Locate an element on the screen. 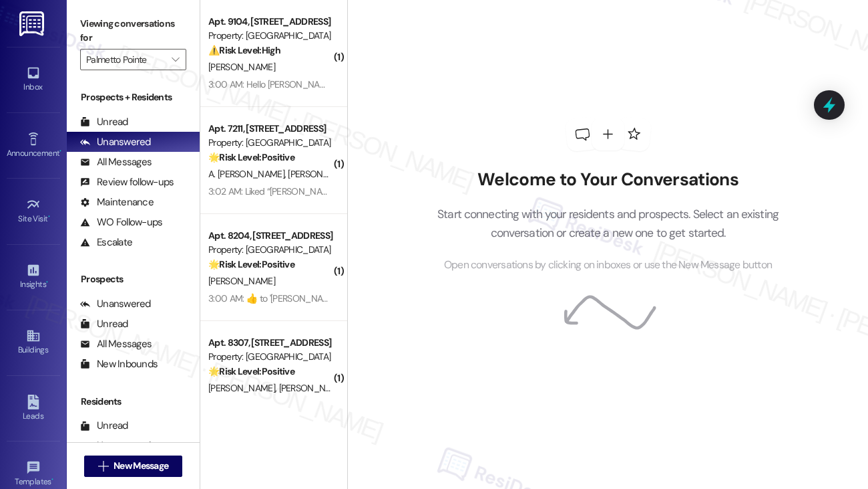  div: Prospects is located at coordinates (133, 278).